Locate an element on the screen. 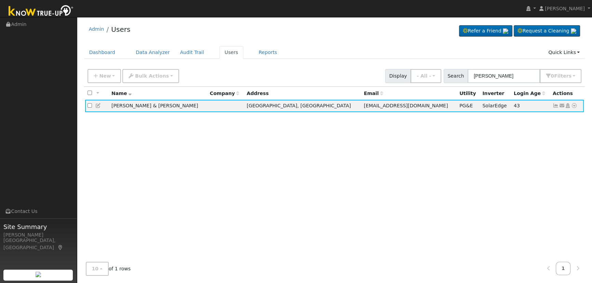 This screenshot has width=592, height=283. button: 10 is located at coordinates (97, 269).